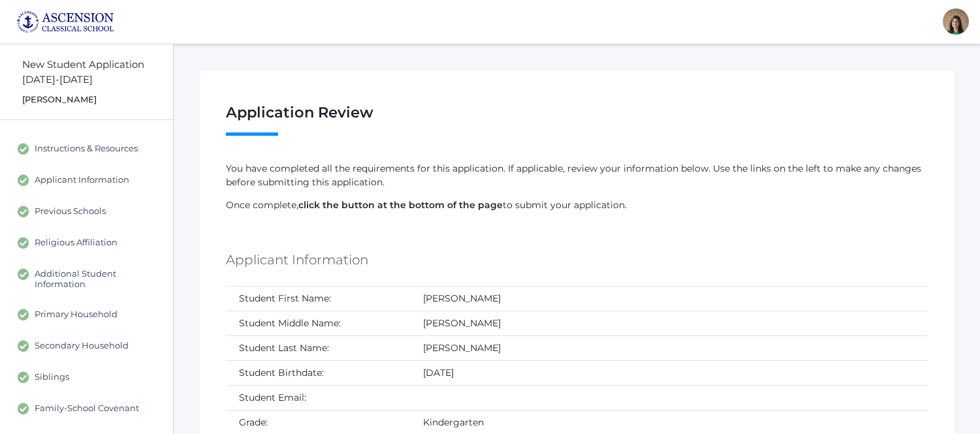 Image resolution: width=980 pixels, height=434 pixels. I want to click on span: Previous Schools, so click(70, 211).